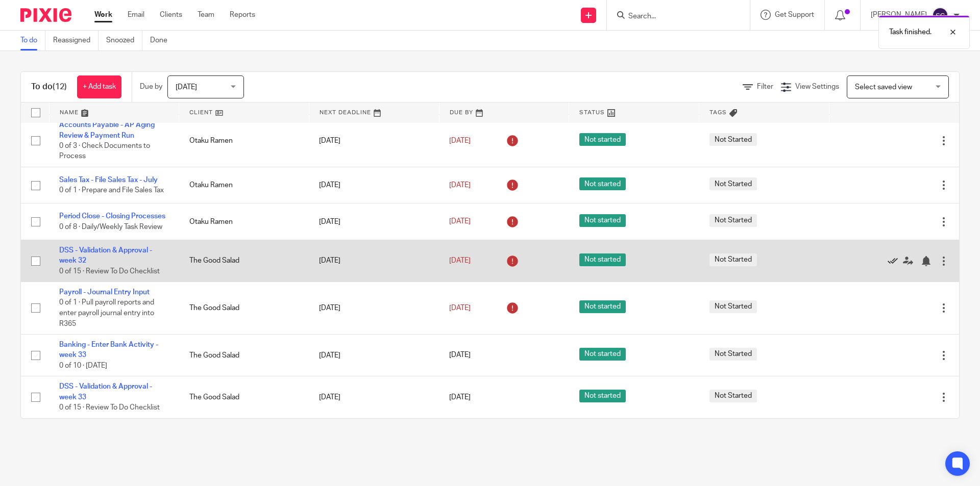  What do you see at coordinates (896, 261) in the screenshot?
I see `a: Mark as done` at bounding box center [896, 261].